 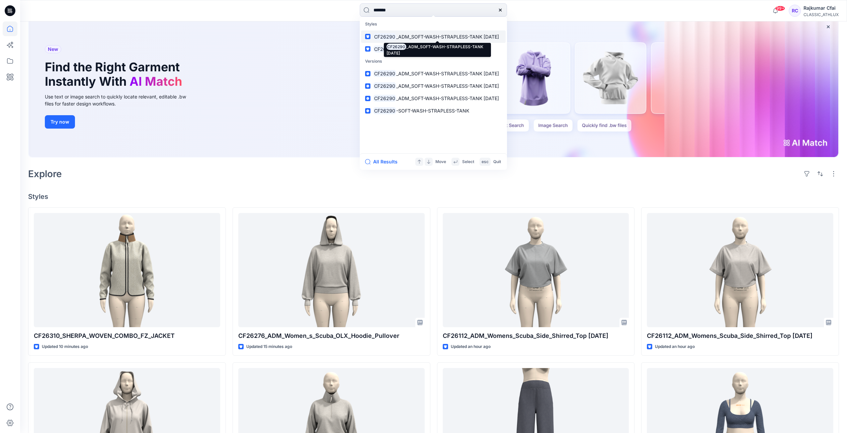 I want to click on p: Select, so click(x=468, y=162).